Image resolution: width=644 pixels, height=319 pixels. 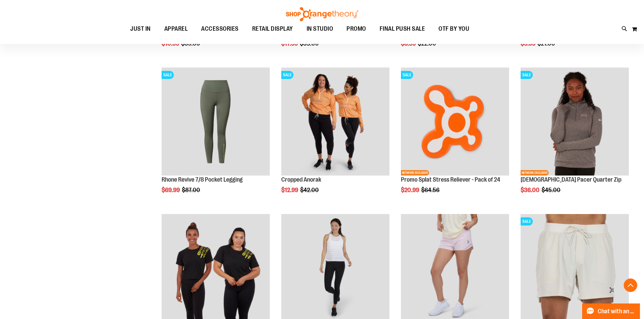 I want to click on span: PROMO, so click(x=356, y=29).